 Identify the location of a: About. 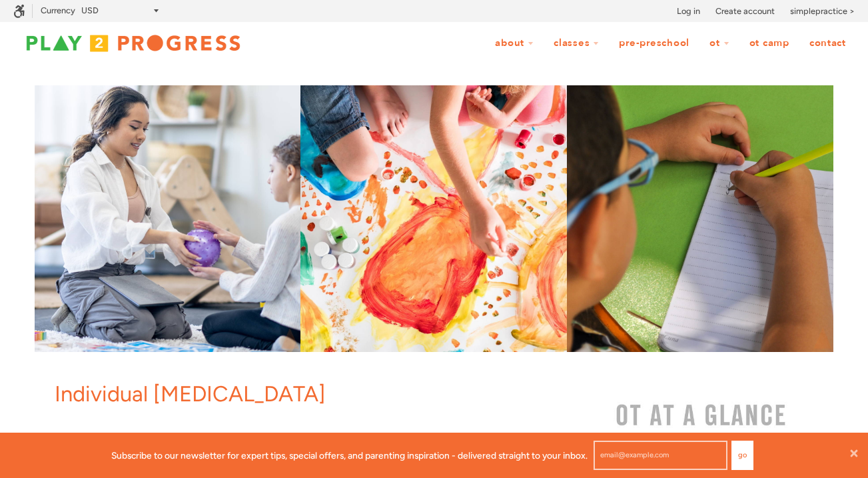
(515, 44).